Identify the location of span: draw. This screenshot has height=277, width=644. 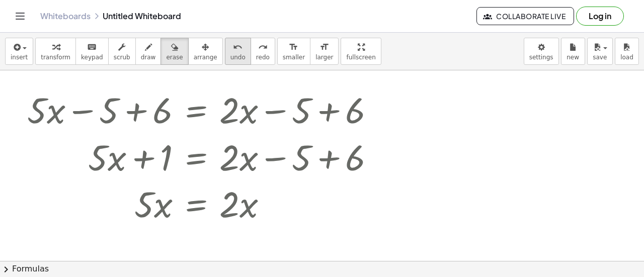
(148, 57).